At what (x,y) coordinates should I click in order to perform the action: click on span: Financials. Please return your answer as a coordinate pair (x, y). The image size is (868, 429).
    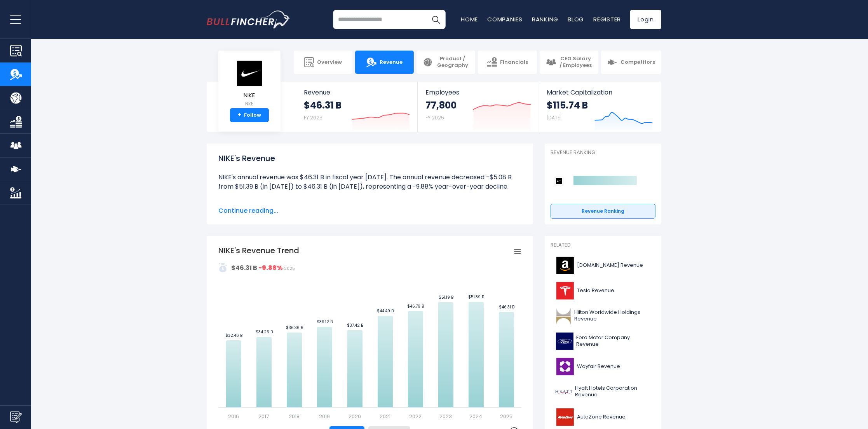
    Looking at the image, I should click on (514, 62).